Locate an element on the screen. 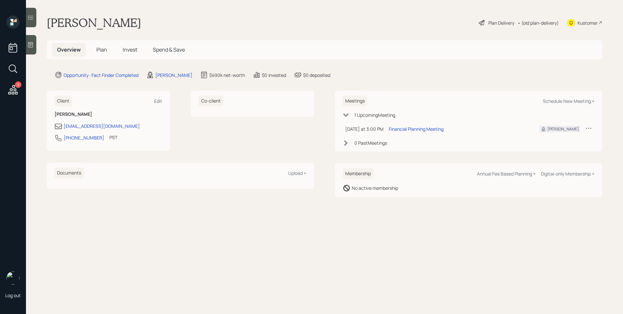  div: Edit is located at coordinates (158, 101).